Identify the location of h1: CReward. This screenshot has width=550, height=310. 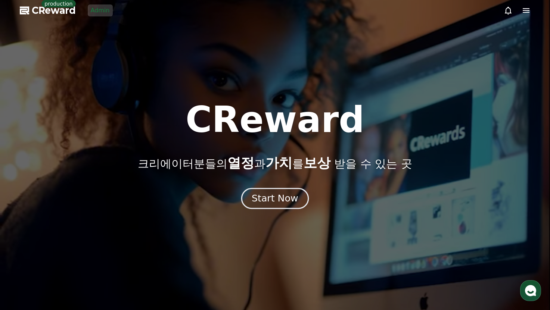
(275, 120).